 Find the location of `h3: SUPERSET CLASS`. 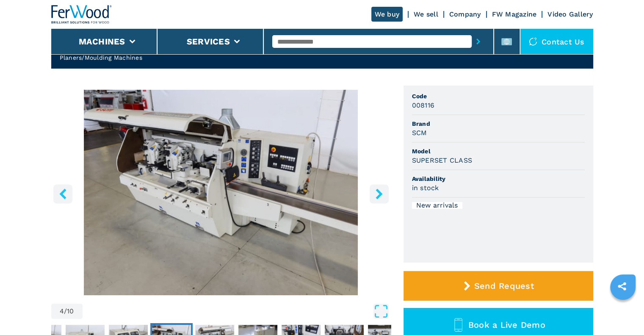

h3: SUPERSET CLASS is located at coordinates (442, 160).